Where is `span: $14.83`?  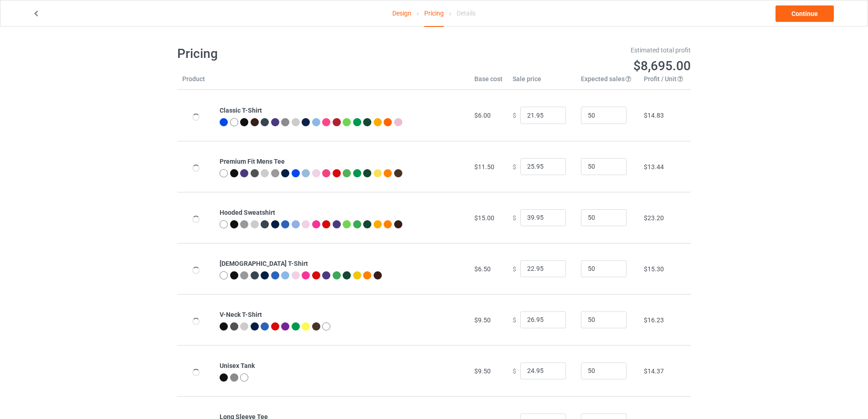 span: $14.83 is located at coordinates (654, 115).